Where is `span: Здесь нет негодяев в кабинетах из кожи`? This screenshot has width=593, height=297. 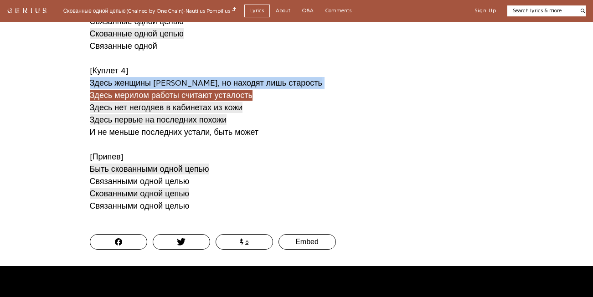
span: Здесь нет негодяев в кабинетах из кожи is located at coordinates (166, 108).